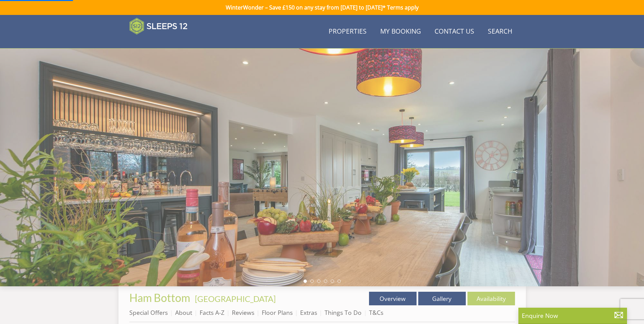 This screenshot has width=644, height=324. What do you see at coordinates (148, 312) in the screenshot?
I see `a: Special Offers` at bounding box center [148, 312].